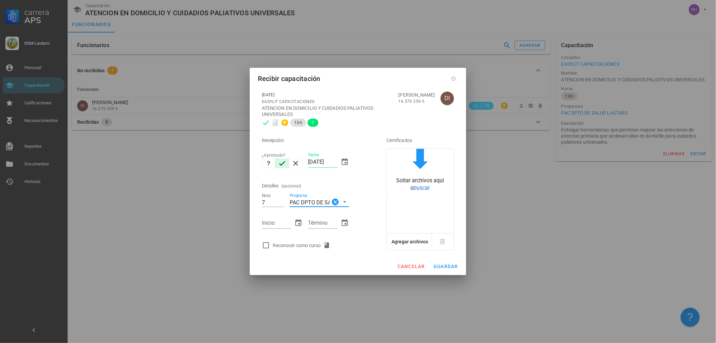 The height and width of the screenshot is (343, 716). Describe the element at coordinates (420, 140) in the screenshot. I see `div: Certificados` at that location.